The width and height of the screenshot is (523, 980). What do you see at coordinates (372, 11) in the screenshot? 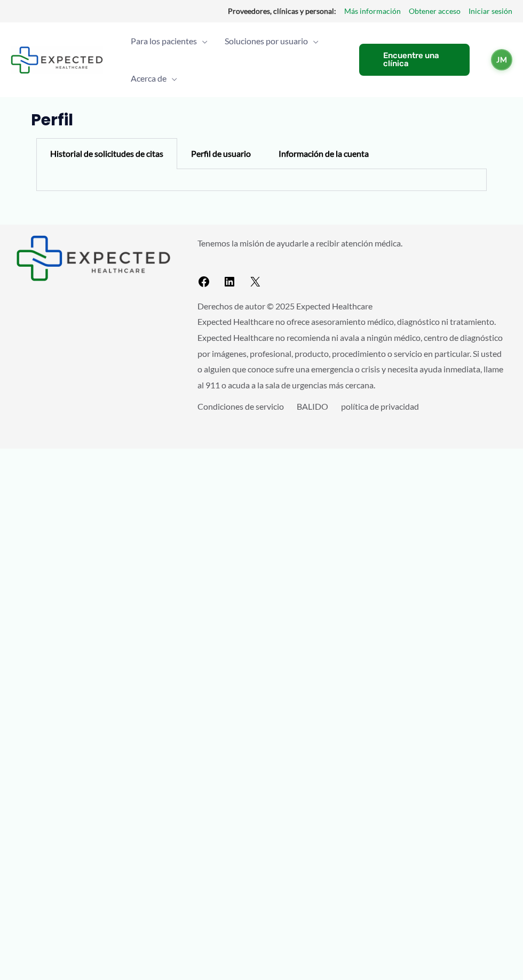
I see `font: Más información` at bounding box center [372, 11].